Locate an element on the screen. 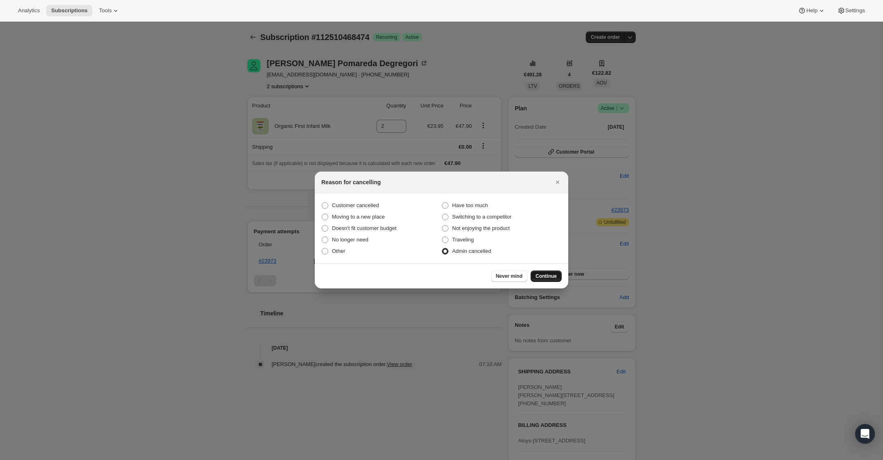  button: Continue is located at coordinates (546, 276).